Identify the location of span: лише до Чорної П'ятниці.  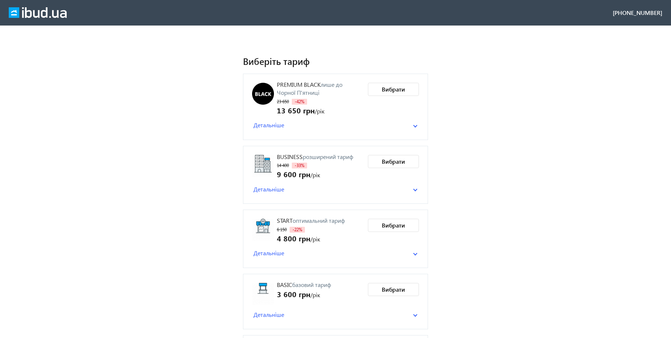
(310, 88).